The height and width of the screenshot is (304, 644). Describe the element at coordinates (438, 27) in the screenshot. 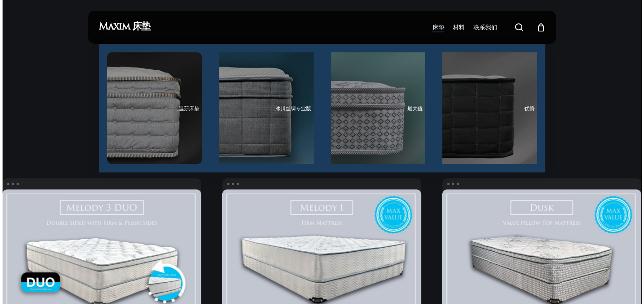

I see `span: 床垫` at that location.